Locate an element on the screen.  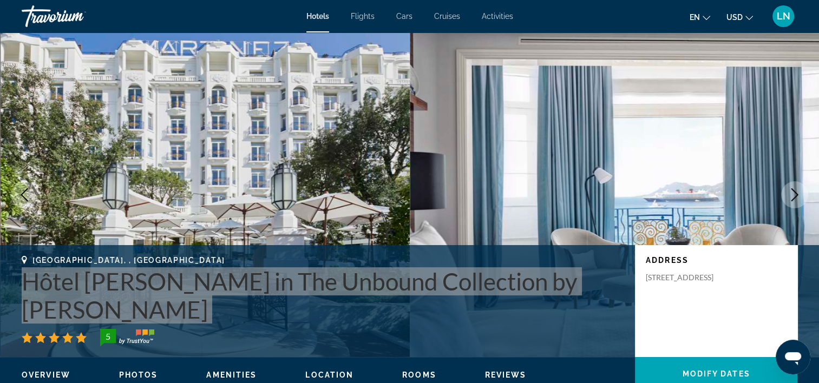
button: Reviews is located at coordinates (505, 375).